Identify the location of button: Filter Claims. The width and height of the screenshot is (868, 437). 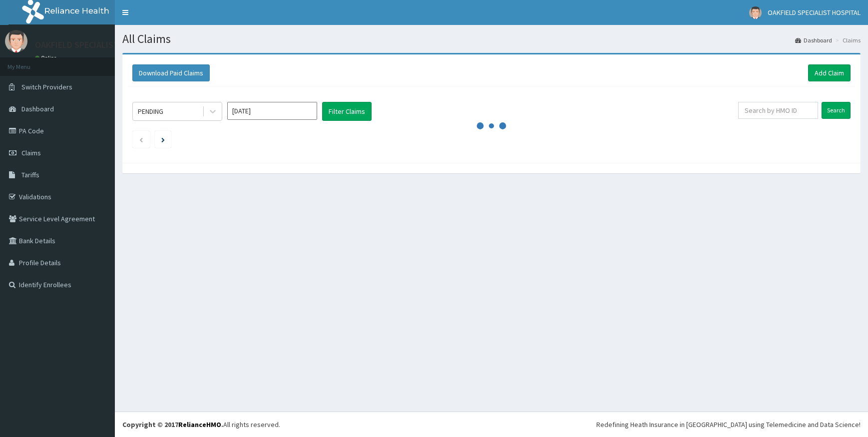
(347, 111).